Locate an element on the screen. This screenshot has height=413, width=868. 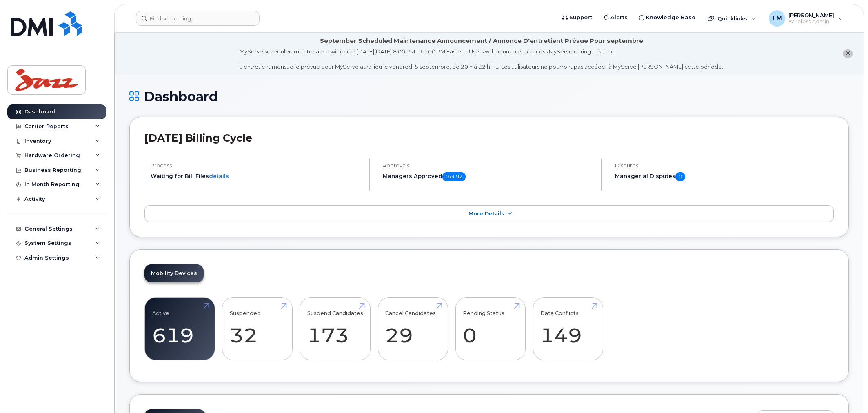
div: September Scheduled Maintenance Announcement / Annonce D'entretient Prévue Pour septembre is located at coordinates (482, 41).